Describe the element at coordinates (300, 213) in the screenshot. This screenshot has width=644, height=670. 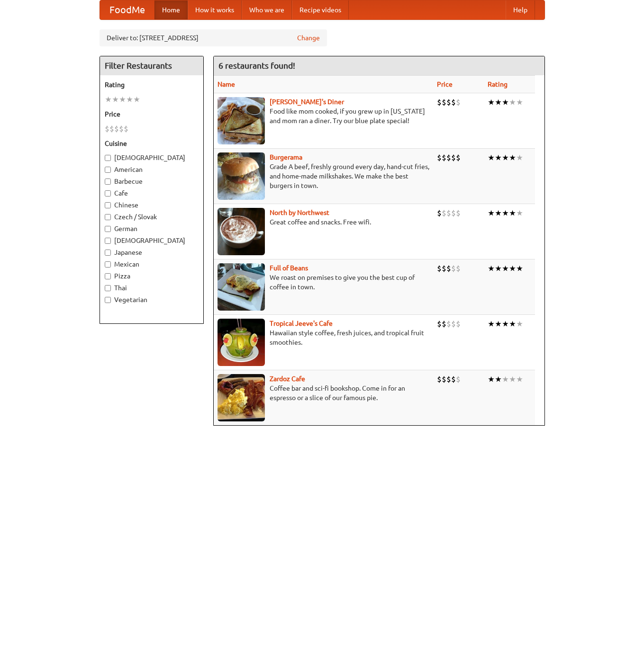
I see `b: North by Northwest` at that location.